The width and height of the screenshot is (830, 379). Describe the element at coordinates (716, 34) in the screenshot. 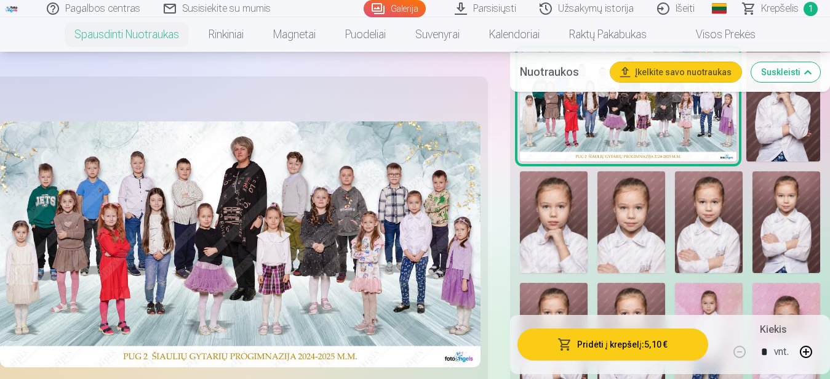

I see `a: Visos prekės` at that location.